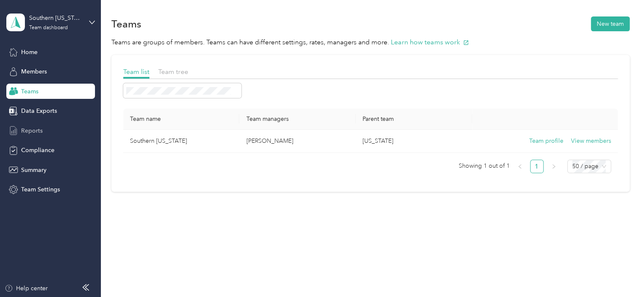  I want to click on div: Help center, so click(26, 288).